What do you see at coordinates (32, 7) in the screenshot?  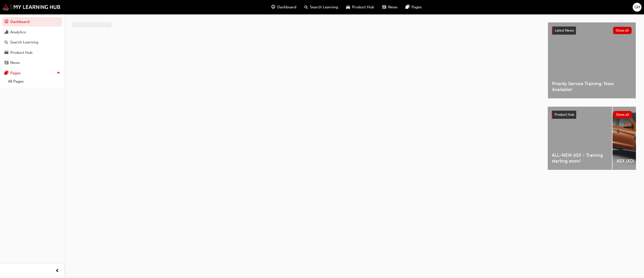 I see `img: mmal` at bounding box center [32, 7].